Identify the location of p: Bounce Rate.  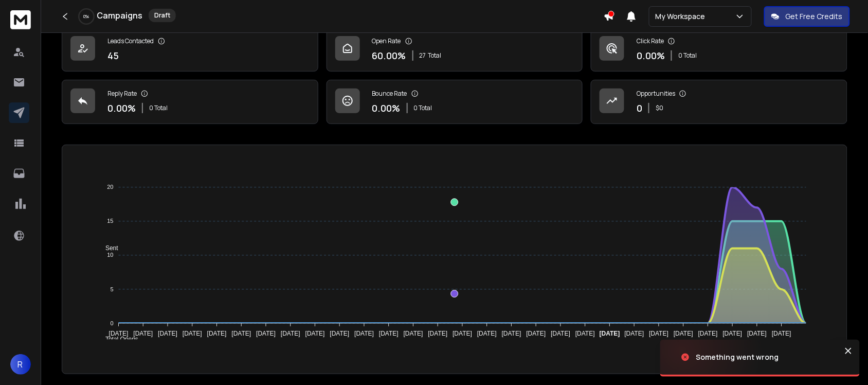
(390, 94).